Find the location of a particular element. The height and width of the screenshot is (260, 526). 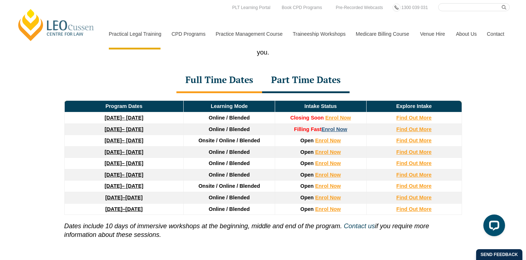

strong: Filling Fast is located at coordinates (307, 129).